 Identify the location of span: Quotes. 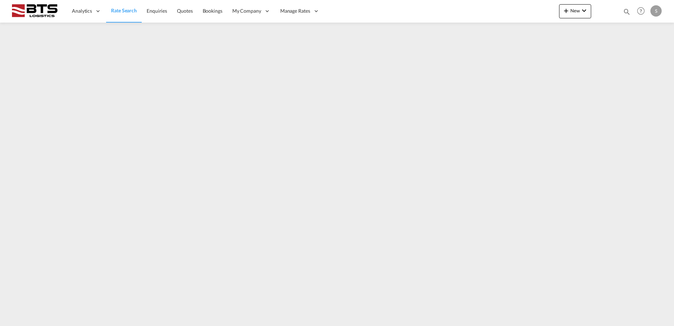
(185, 11).